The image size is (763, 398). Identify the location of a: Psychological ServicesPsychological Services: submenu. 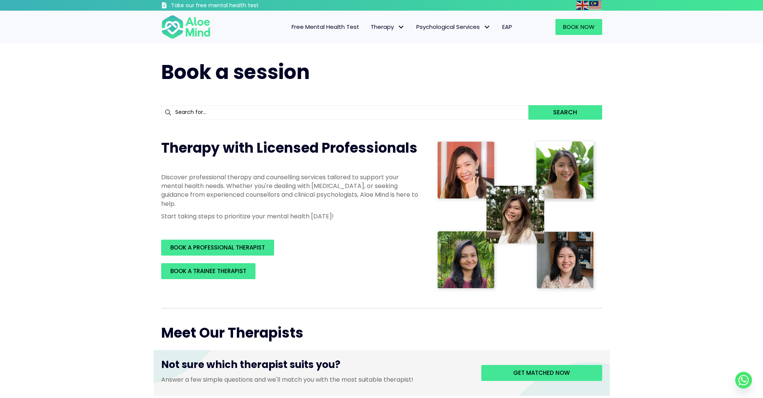
(453, 27).